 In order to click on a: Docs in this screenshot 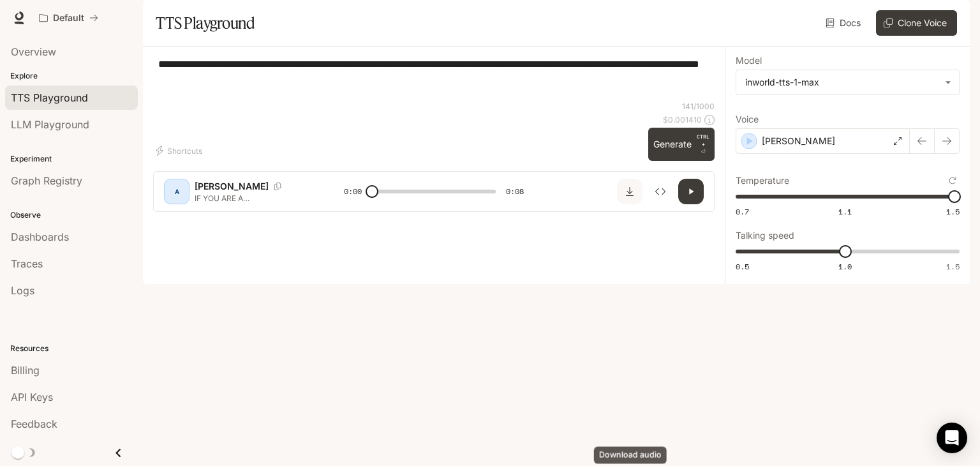, I will do `click(844, 23)`.